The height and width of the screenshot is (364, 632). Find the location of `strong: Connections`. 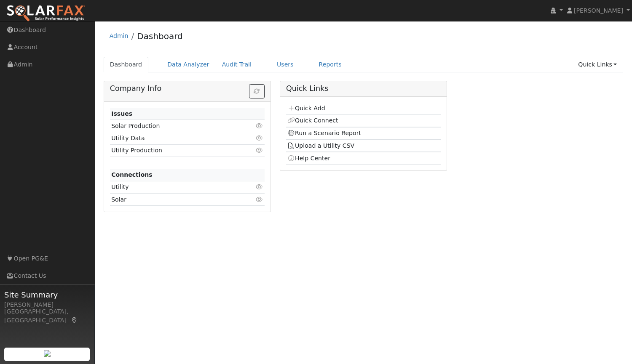

strong: Connections is located at coordinates (132, 175).